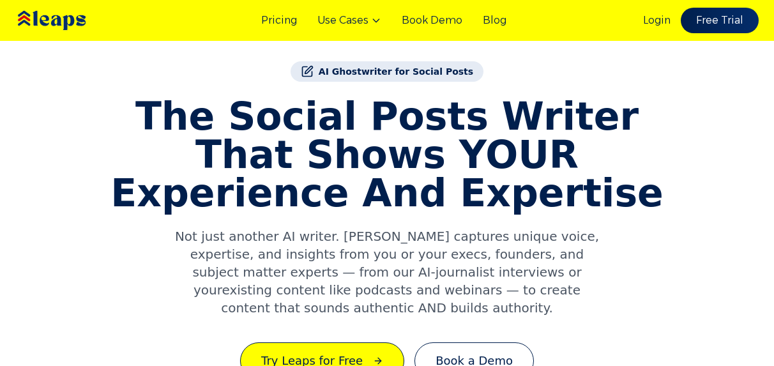 The image size is (774, 366). I want to click on div: AI Ghostwriter for Social Posts, so click(387, 72).